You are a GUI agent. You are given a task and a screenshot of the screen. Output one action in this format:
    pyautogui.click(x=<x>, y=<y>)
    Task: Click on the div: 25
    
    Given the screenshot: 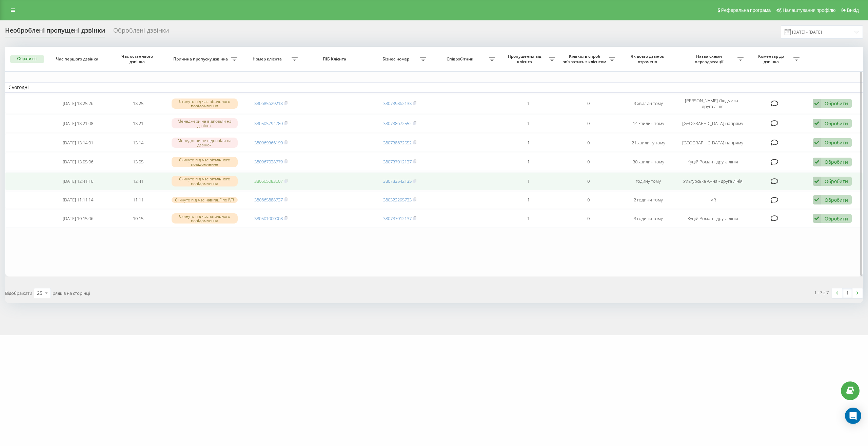 What is the action you would take?
    pyautogui.click(x=39, y=293)
    